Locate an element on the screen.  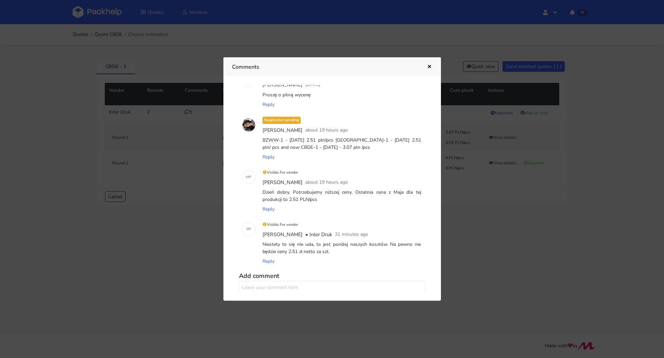
h5: Add comment is located at coordinates (332, 276).